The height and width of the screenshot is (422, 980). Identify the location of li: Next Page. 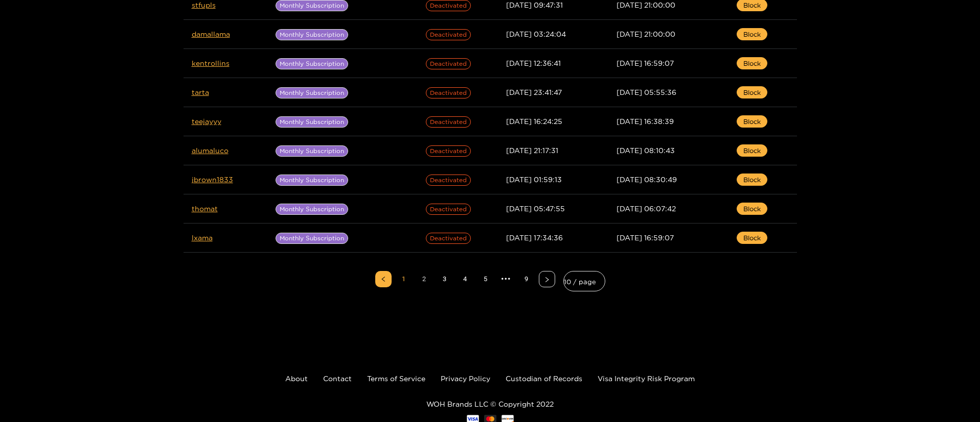
(547, 279).